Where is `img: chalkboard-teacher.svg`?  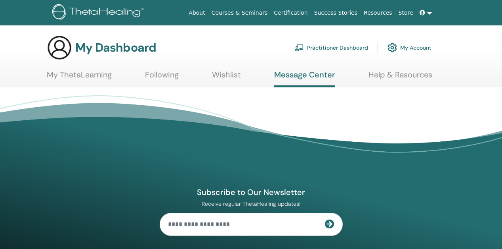 img: chalkboard-teacher.svg is located at coordinates (299, 48).